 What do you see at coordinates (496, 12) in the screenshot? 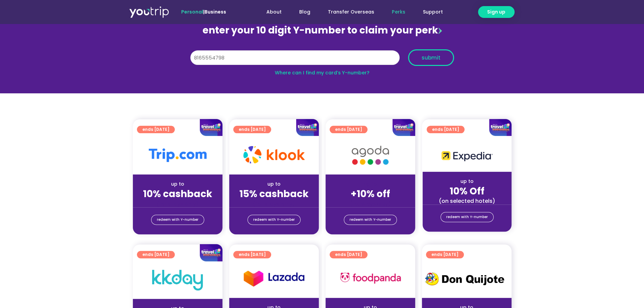
I see `a: Sign up` at bounding box center [496, 12].